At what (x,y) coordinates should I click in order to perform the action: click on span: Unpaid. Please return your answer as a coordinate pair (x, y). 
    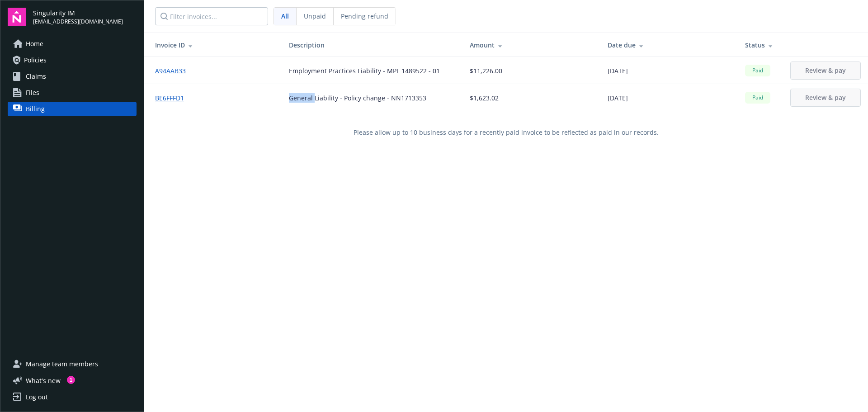
    Looking at the image, I should click on (315, 16).